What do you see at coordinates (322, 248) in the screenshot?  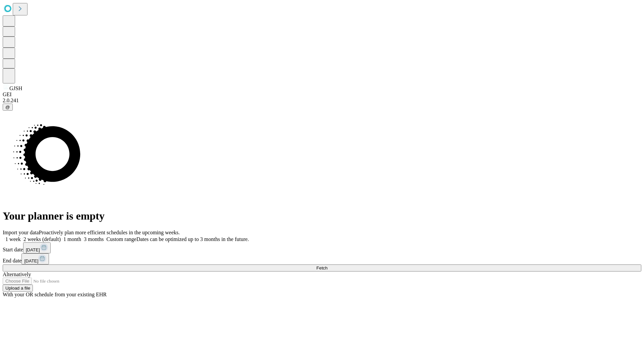 I see `div: Start date` at bounding box center [322, 248].